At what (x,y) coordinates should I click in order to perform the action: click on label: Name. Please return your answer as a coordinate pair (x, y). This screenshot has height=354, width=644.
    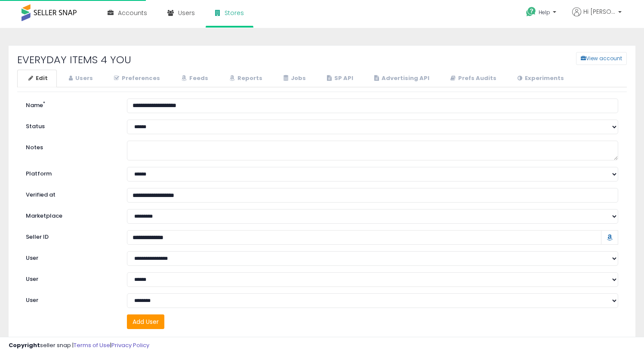
    Looking at the image, I should click on (70, 104).